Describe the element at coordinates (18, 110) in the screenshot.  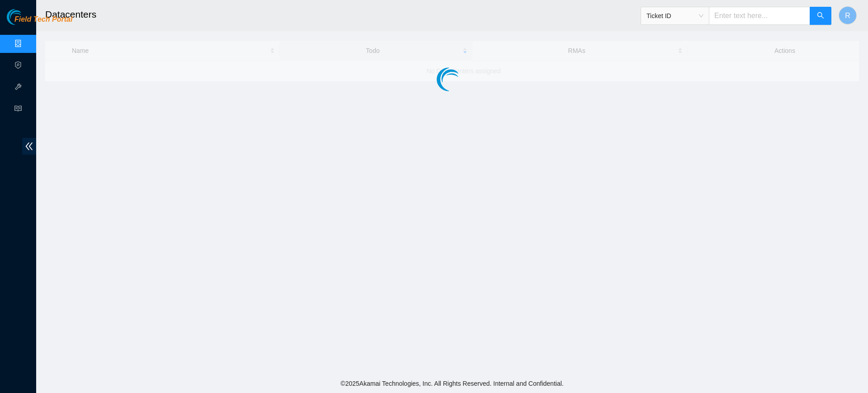
I see `span: read` at that location.